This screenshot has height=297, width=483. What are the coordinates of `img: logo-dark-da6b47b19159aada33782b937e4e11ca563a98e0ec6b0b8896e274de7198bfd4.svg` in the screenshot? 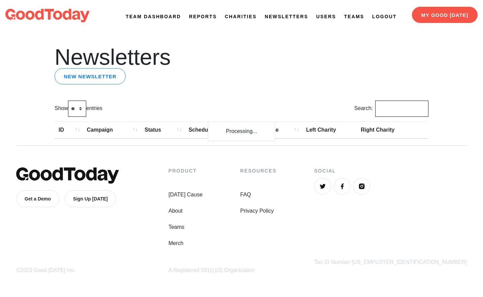 It's located at (48, 16).